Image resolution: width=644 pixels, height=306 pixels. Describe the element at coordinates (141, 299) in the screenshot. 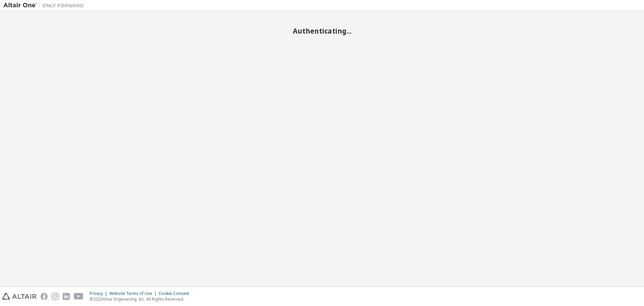

I see `p: © 2025 Altair Engineering, Inc. All Rights Reserved.` at that location.